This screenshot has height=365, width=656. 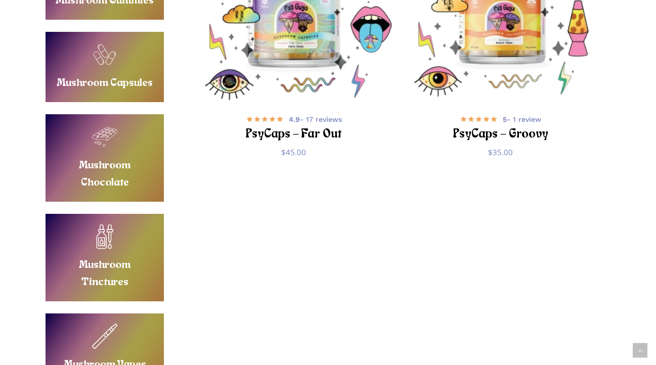 What do you see at coordinates (501, 126) in the screenshot?
I see `a: 5- 1 review PsyCaps – Groovy` at bounding box center [501, 126].